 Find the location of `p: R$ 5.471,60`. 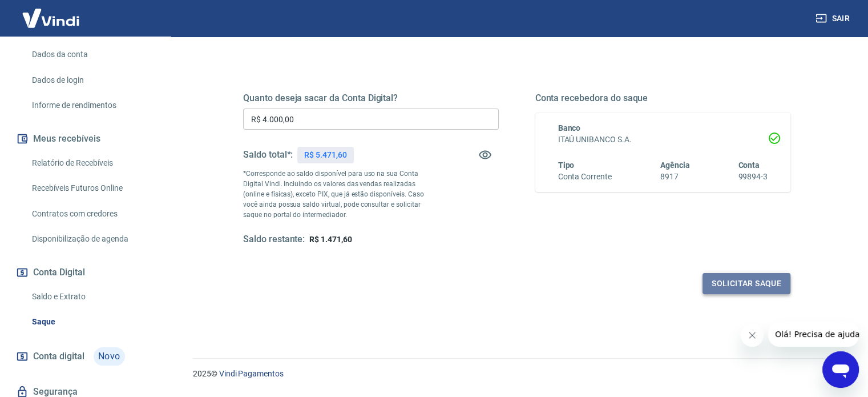

p: R$ 5.471,60 is located at coordinates (325, 155).